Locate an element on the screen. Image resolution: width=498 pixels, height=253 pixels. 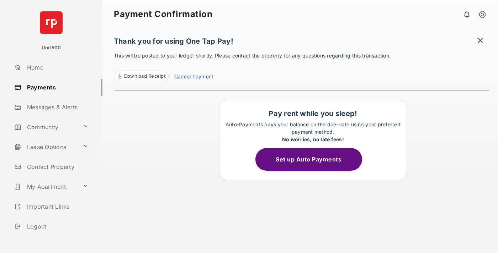
a: Community is located at coordinates (46, 127).